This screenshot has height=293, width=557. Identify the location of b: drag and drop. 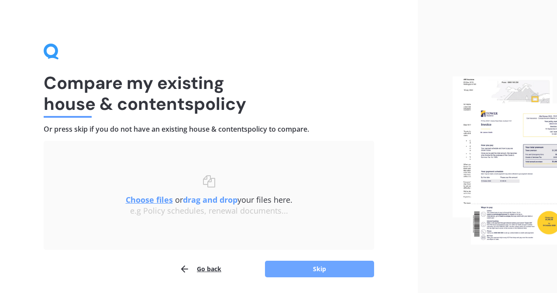
(210, 200).